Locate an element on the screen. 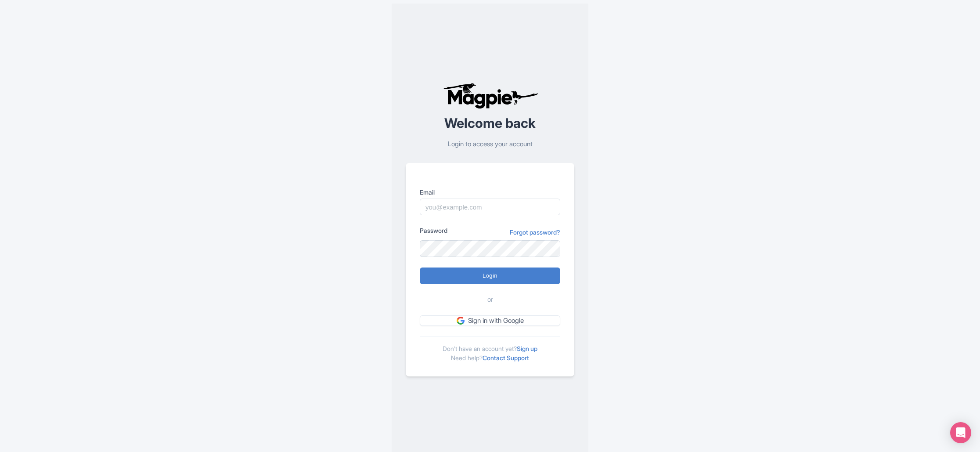  a: Contact Support is located at coordinates (505, 357).